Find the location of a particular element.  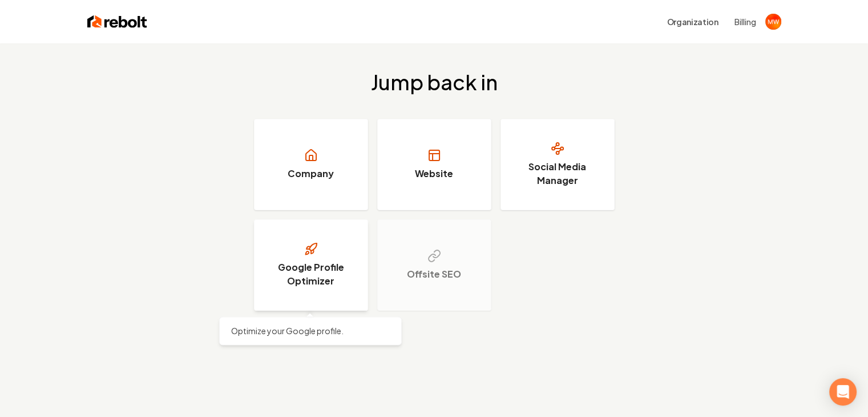

h3: Company is located at coordinates (311, 174).